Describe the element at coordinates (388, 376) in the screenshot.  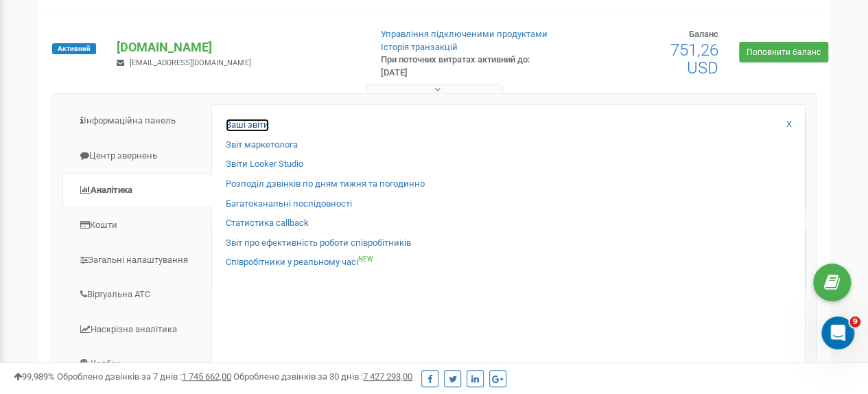
I see `u: 7 427 293,00` at that location.